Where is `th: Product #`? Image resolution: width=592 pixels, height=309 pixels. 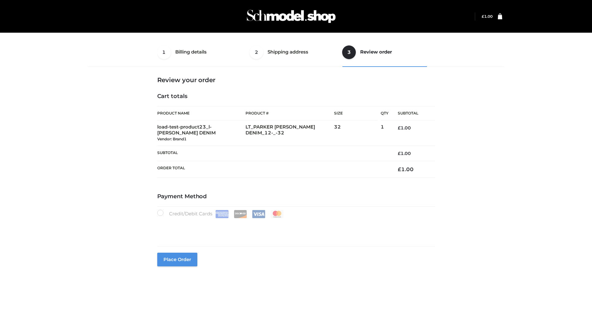 th: Product # is located at coordinates (290, 113).